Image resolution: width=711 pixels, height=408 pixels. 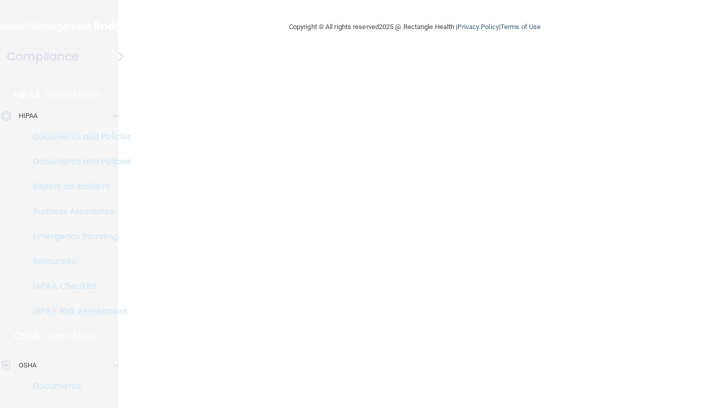 I want to click on p: Business Associates, so click(x=77, y=211).